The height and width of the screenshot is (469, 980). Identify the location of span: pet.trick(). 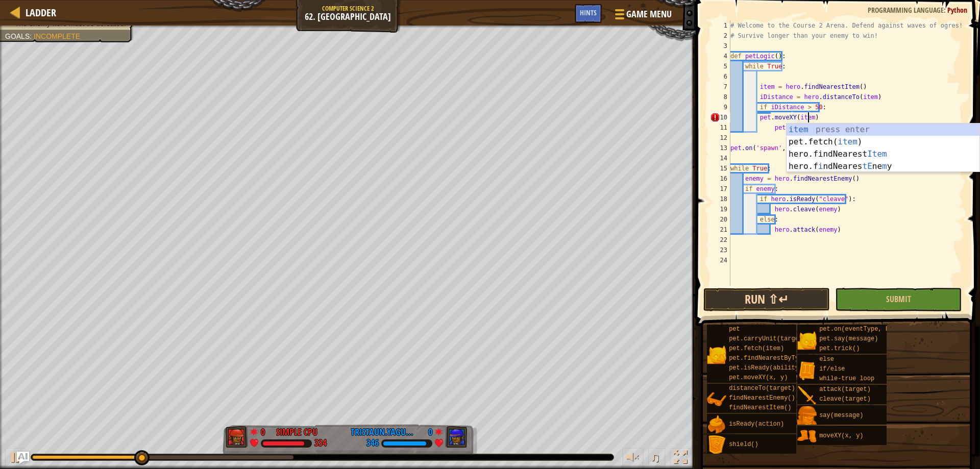
(839, 349).